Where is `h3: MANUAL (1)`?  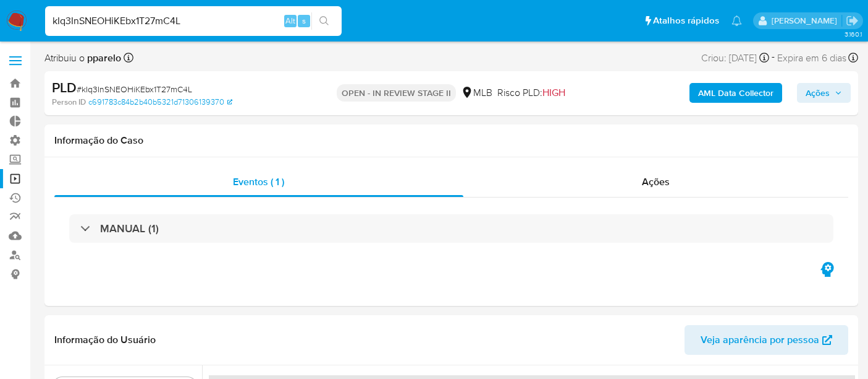
h3: MANUAL (1) is located at coordinates (129, 229).